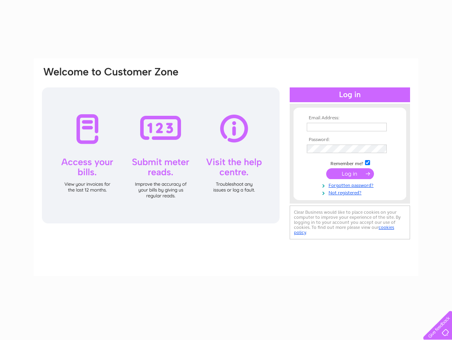 This screenshot has width=452, height=340. I want to click on div: Clear Business would like to place cookies on your computer to improve your experience of the sit..., so click(350, 222).